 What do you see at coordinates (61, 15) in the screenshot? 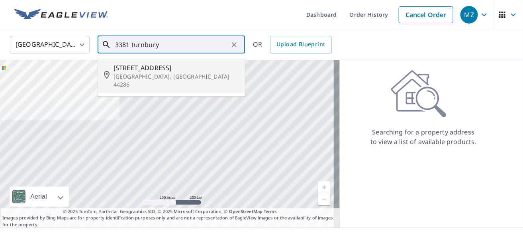
I see `img: EV Logo` at bounding box center [61, 15].